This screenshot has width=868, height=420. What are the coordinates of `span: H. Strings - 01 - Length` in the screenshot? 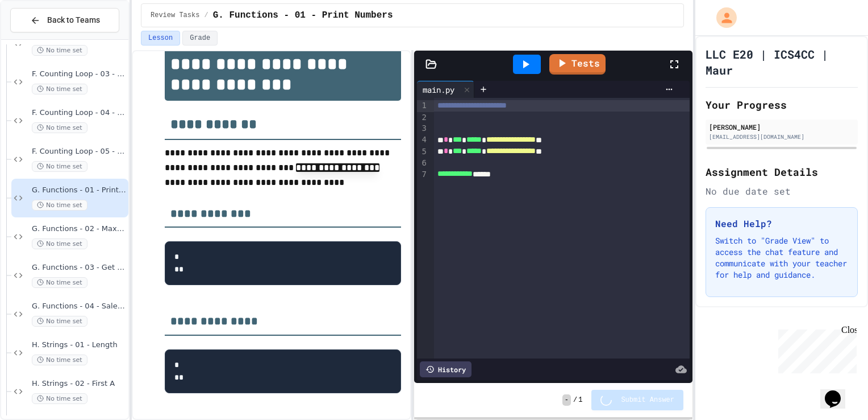 It's located at (79, 344).